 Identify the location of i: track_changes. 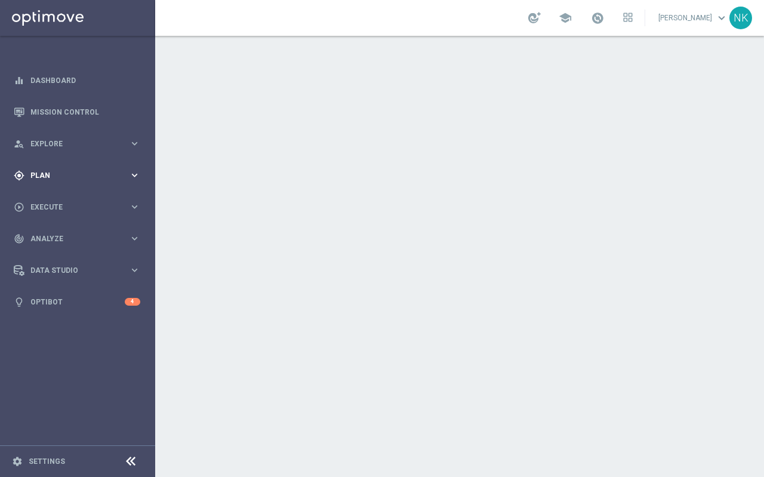
(19, 239).